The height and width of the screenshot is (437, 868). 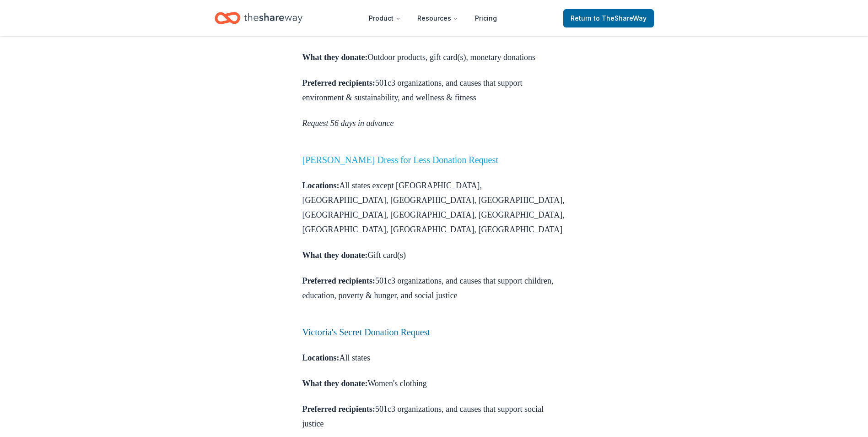 What do you see at coordinates (259, 18) in the screenshot?
I see `a: Home` at bounding box center [259, 18].